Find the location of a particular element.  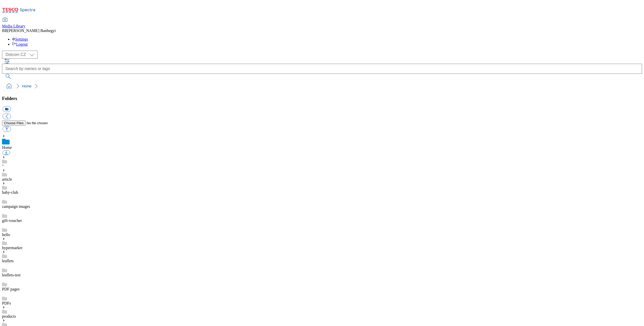

a: PDFs is located at coordinates (7, 303).